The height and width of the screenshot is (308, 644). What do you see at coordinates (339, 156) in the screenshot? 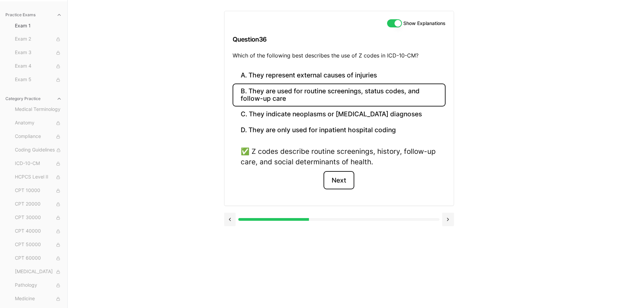
I see `div: ✅ Z codes describe routine screenings, history, follow-up care, and social determinants of health.` at bounding box center [339, 156].